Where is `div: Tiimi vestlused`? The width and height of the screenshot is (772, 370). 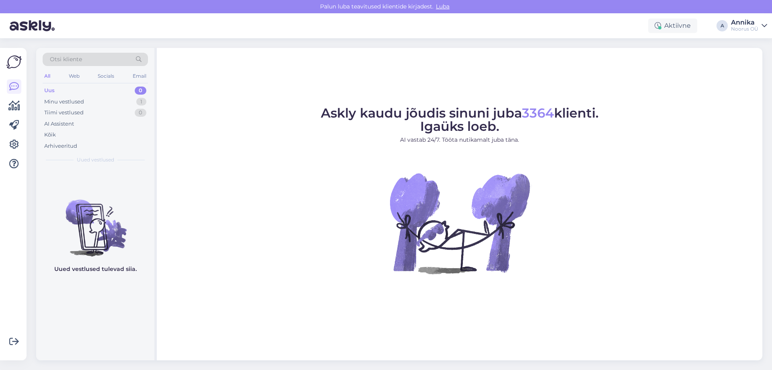 div: Tiimi vestlused is located at coordinates (64, 113).